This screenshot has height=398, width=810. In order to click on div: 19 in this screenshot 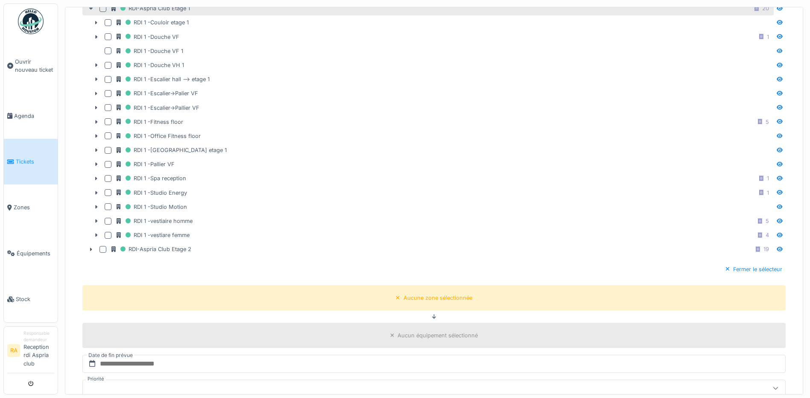, I will do `click(766, 249)`.